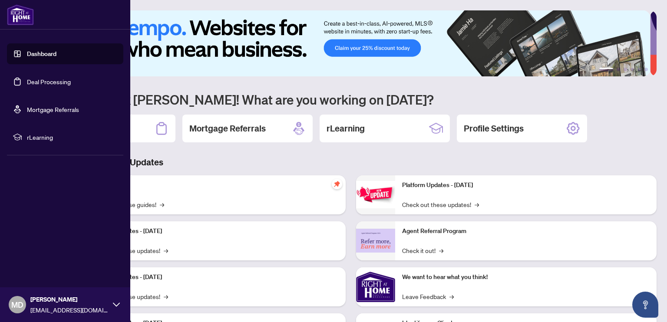 This screenshot has width=667, height=322. What do you see at coordinates (53, 109) in the screenshot?
I see `a: Mortgage Referrals` at bounding box center [53, 109].